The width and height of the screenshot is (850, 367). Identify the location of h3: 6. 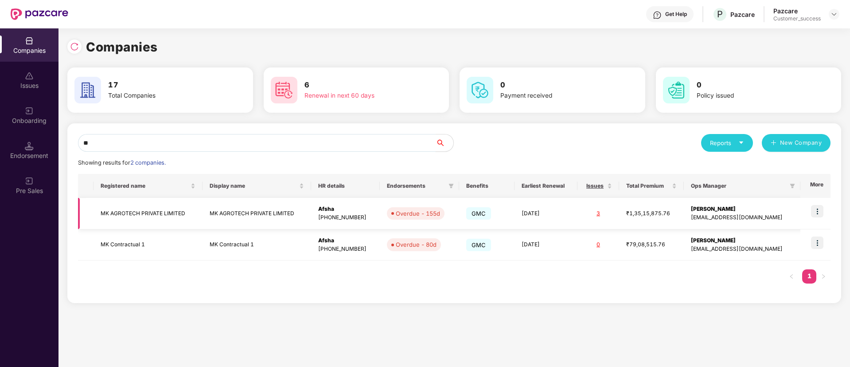
(360, 85).